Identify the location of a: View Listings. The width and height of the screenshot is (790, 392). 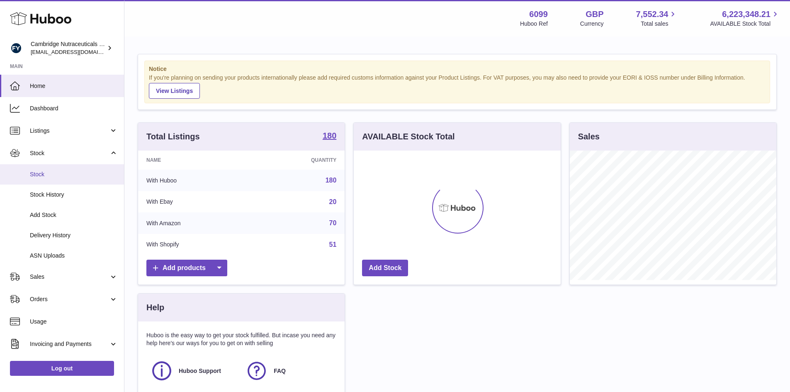
(174, 91).